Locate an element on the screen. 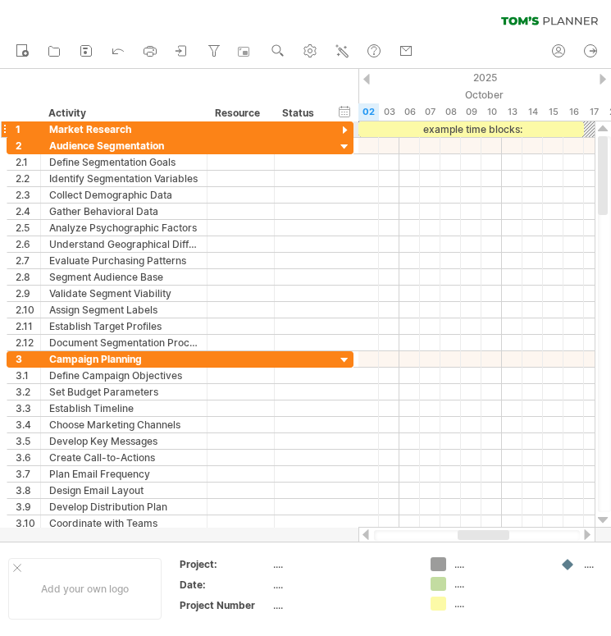  div: Define Campaign Objectives is located at coordinates (124, 375).